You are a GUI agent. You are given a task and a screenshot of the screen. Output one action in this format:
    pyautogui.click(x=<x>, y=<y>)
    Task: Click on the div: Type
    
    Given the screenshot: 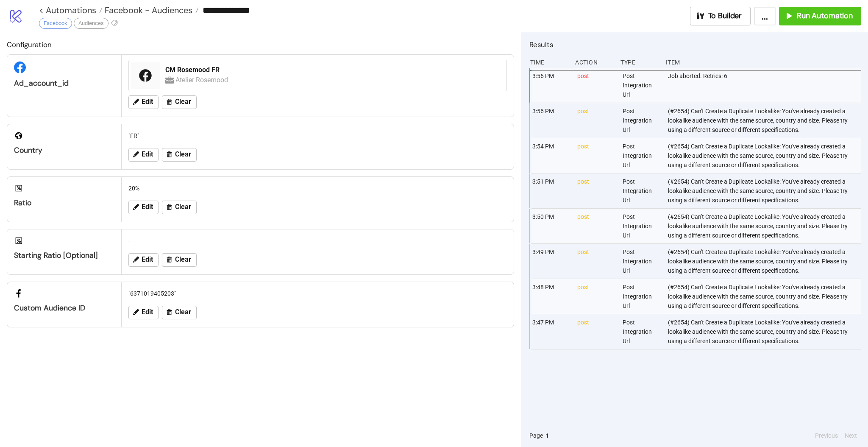 What is the action you would take?
    pyautogui.click(x=639, y=62)
    